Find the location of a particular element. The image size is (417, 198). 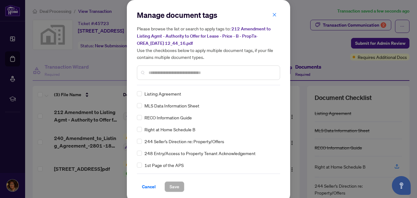

button: Open asap is located at coordinates (401, 186).